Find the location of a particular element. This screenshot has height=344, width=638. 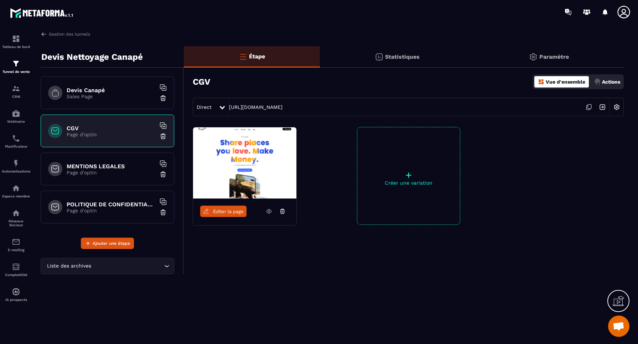

p: Paramètre is located at coordinates (554, 57).